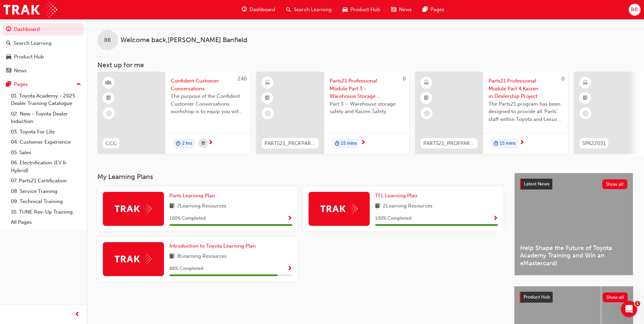 This screenshot has height=324, width=644. I want to click on a: Latest NewsShow all, so click(573, 184).